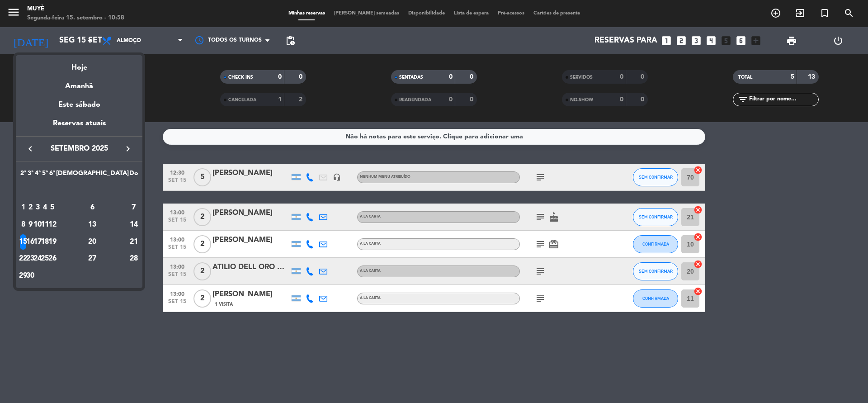  What do you see at coordinates (37, 242) in the screenshot?
I see `div: 17` at bounding box center [37, 242].